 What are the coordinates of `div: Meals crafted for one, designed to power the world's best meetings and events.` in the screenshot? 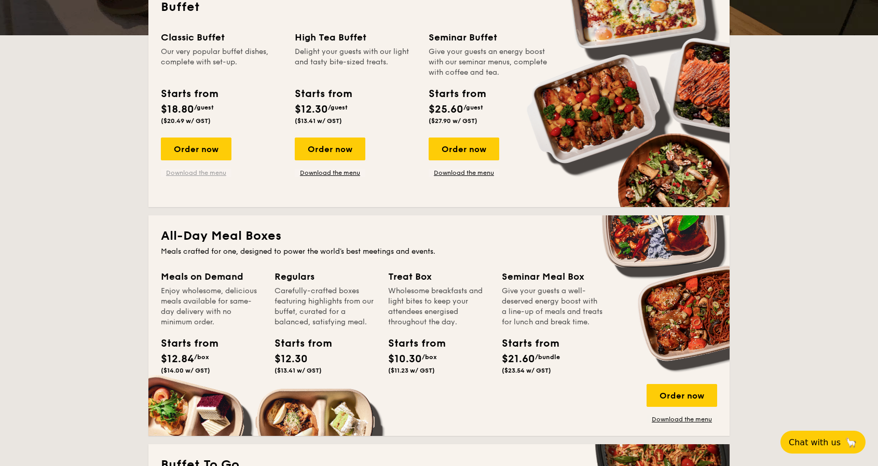 It's located at (439, 252).